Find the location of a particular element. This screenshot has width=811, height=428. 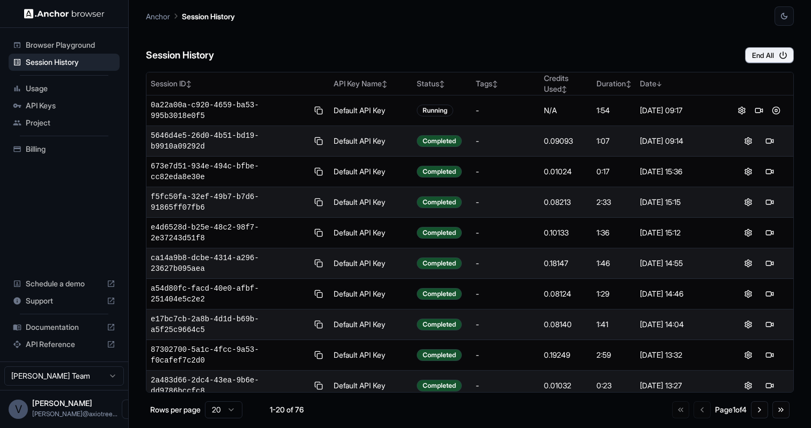

p: Anchor is located at coordinates (158, 16).